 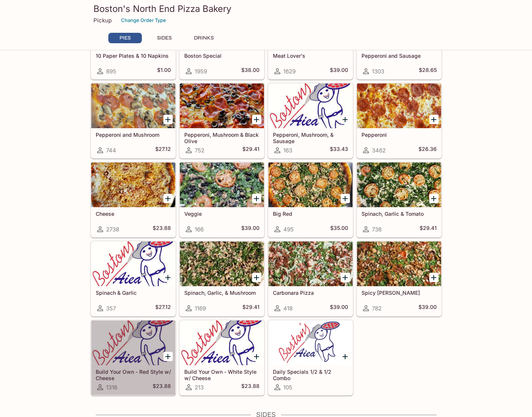 What do you see at coordinates (133, 264) in the screenshot?
I see `div: Spinach & Garlic` at bounding box center [133, 264].